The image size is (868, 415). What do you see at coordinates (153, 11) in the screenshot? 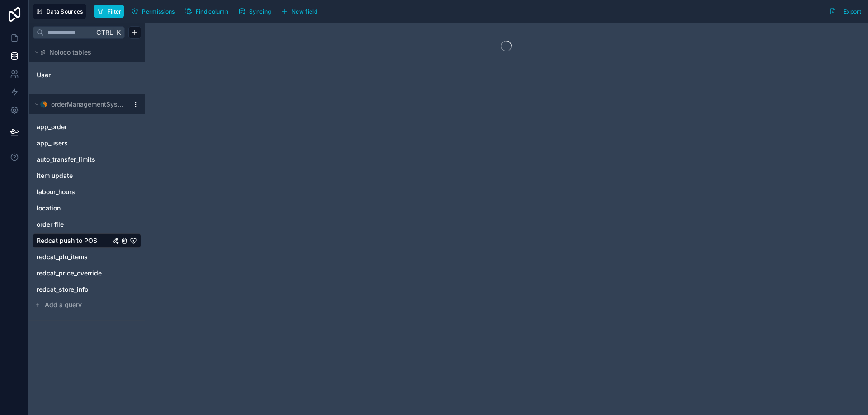
I see `button: Permissions` at bounding box center [153, 11].